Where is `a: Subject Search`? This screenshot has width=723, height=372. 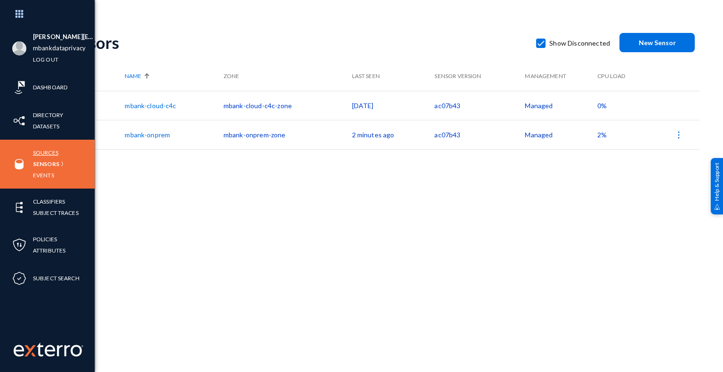
a: Subject Search is located at coordinates (56, 278).